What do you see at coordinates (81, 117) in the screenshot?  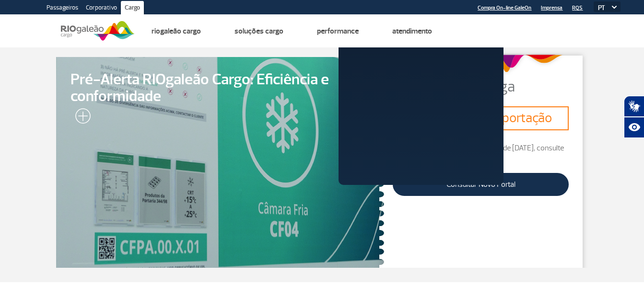 I see `img: leia-mais` at bounding box center [81, 117].